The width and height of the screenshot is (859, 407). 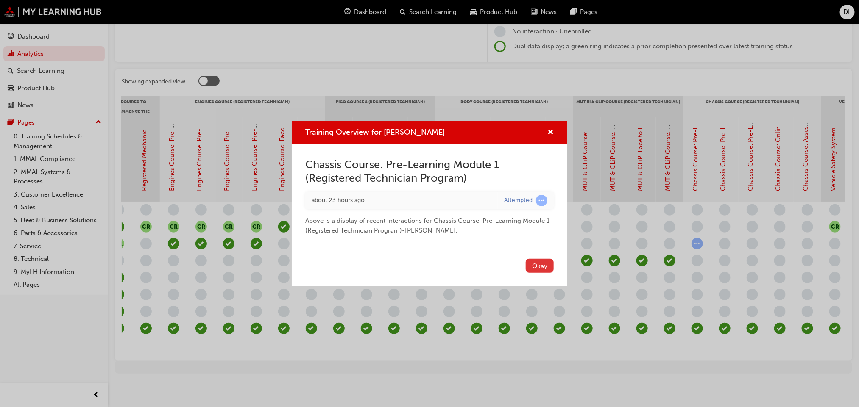 What do you see at coordinates (429, 204) in the screenshot?
I see `div: Training Overview for DAVID LEA` at bounding box center [429, 204].